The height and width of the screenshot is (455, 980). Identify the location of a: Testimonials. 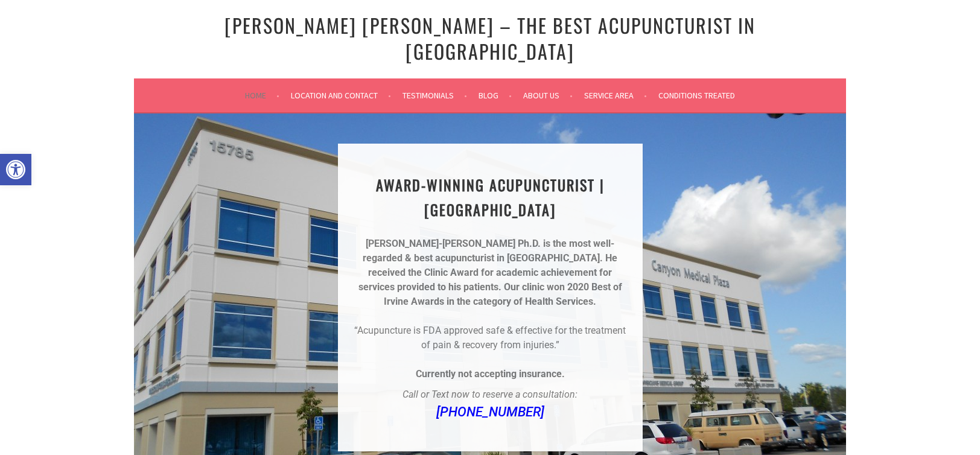
(434, 95).